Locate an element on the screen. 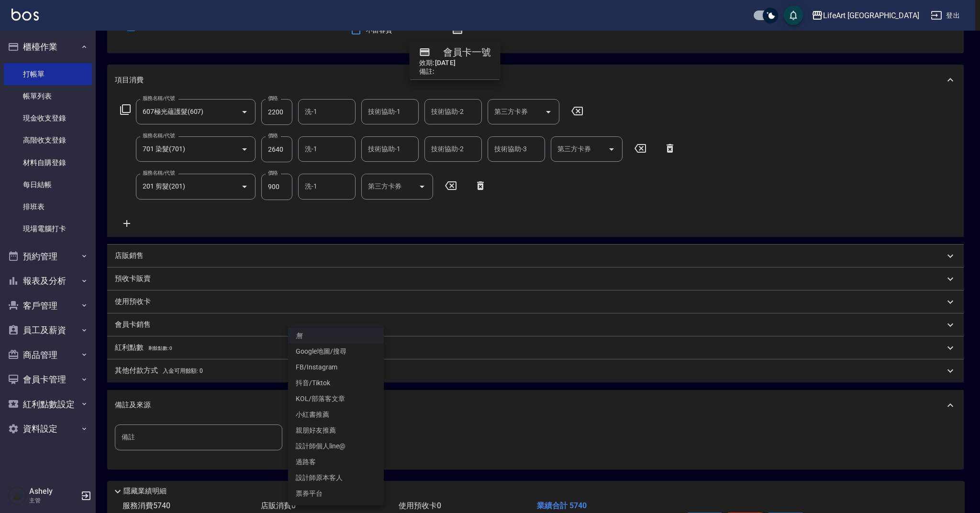 The height and width of the screenshot is (513, 980). li: 過路客 is located at coordinates (336, 462).